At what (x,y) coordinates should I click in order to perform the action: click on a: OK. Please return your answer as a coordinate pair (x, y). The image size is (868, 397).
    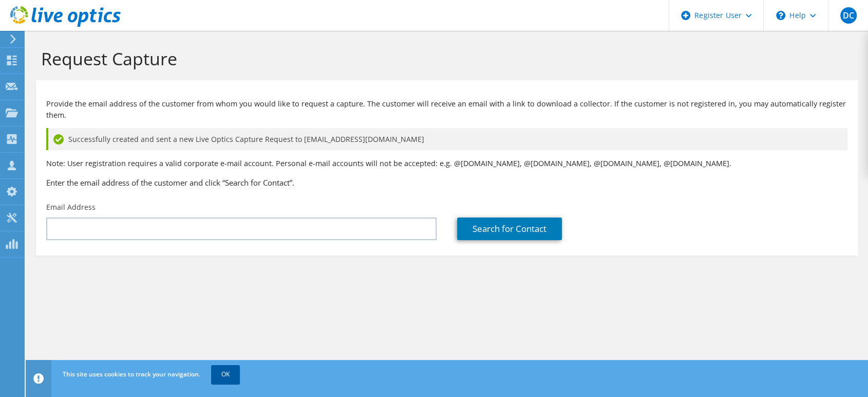
    Looking at the image, I should click on (226, 374).